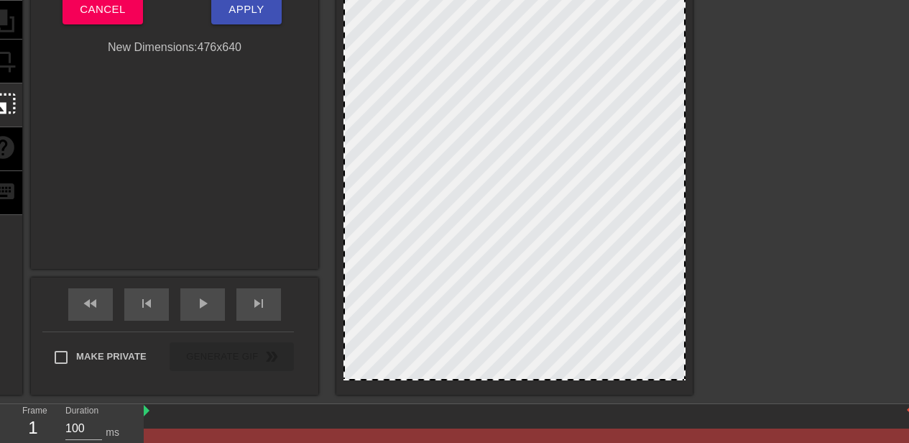 The height and width of the screenshot is (443, 909). I want to click on div: ms, so click(112, 432).